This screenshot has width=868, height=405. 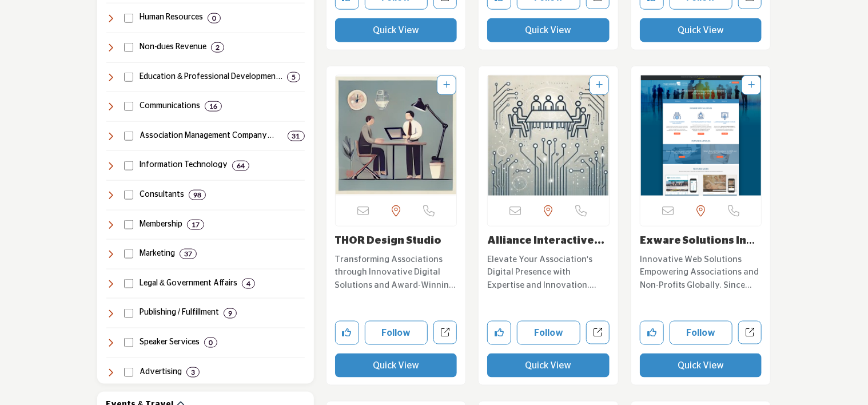 What do you see at coordinates (129, 106) in the screenshot?
I see `input: Select Communications checkbox` at bounding box center [129, 106].